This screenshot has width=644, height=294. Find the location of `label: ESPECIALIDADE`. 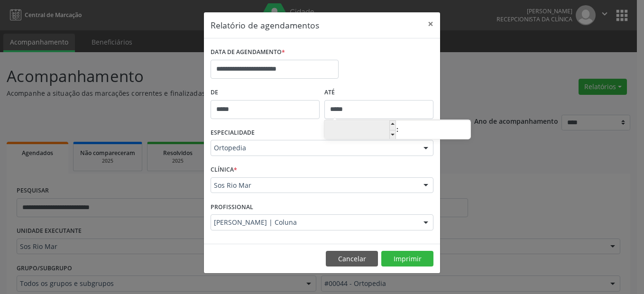

label: ESPECIALIDADE is located at coordinates (232, 133).